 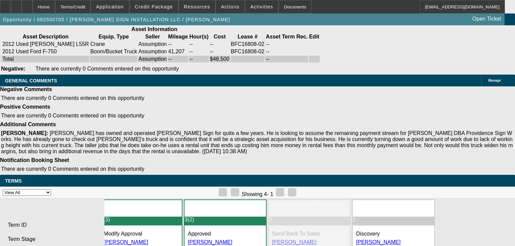 I want to click on span: Credit Package, so click(x=154, y=7).